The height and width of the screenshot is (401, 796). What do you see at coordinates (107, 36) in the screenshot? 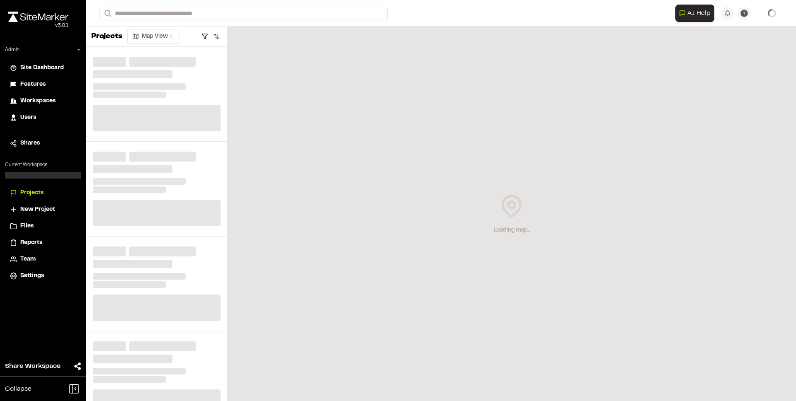
I see `p: Projects` at bounding box center [107, 36].